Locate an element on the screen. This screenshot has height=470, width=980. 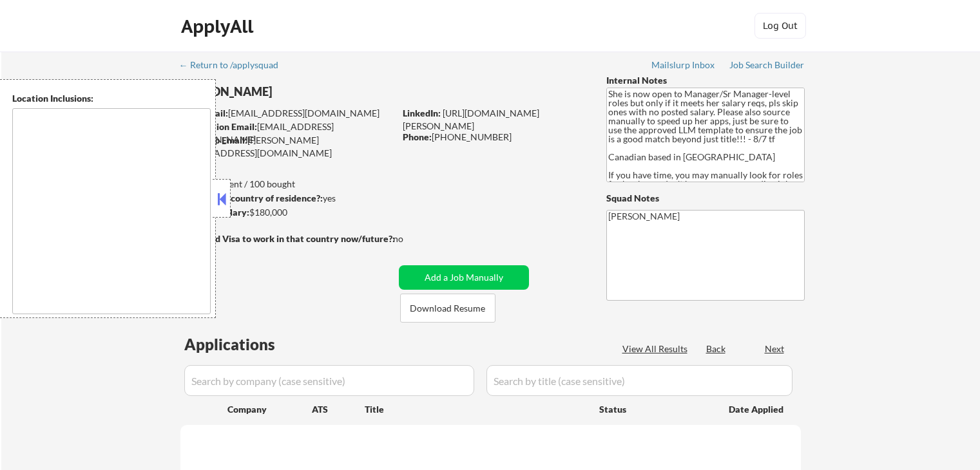
strong: LinkedIn: is located at coordinates (421, 112).